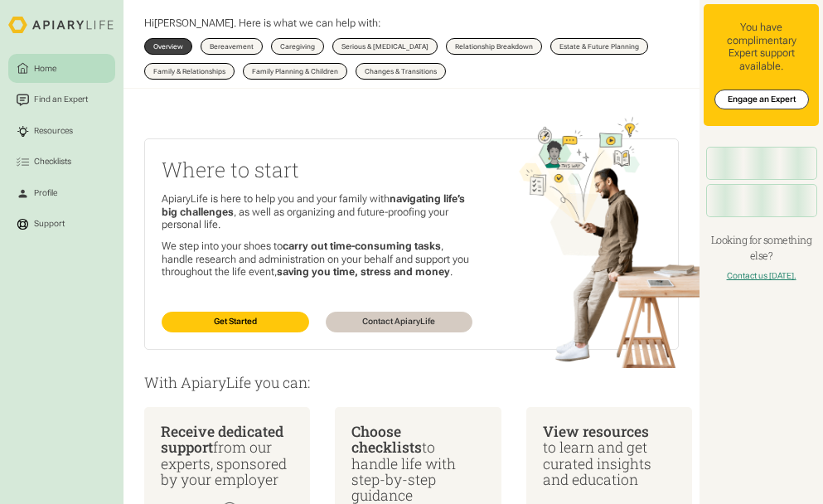 This screenshot has width=823, height=504. I want to click on span: Choose checklists, so click(387, 440).